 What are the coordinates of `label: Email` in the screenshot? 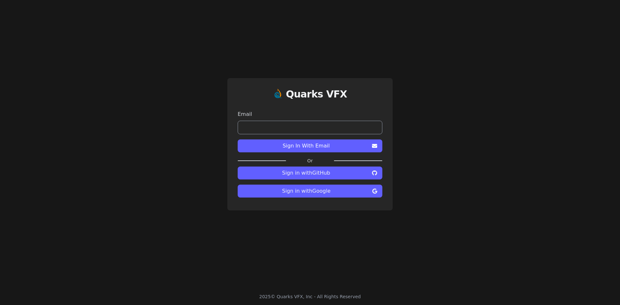 It's located at (310, 114).